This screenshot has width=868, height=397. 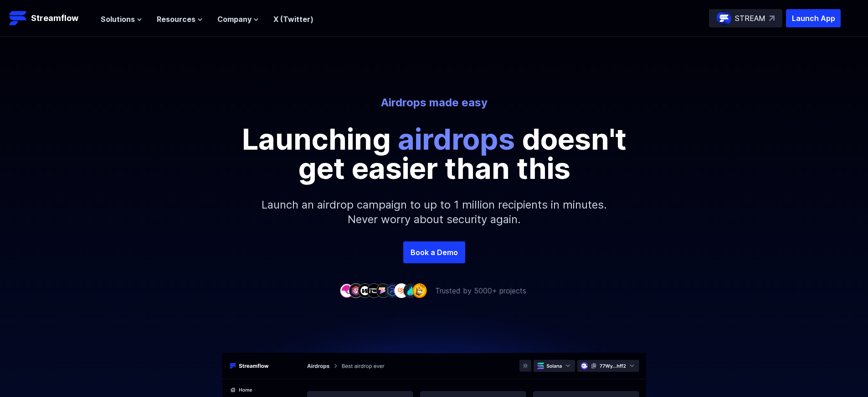 What do you see at coordinates (121, 19) in the screenshot?
I see `button: Solutions` at bounding box center [121, 19].